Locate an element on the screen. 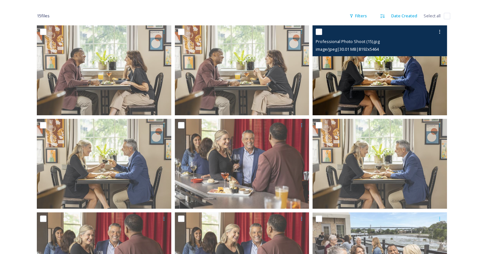  img: Professional Photo Shoot (17).jpg is located at coordinates (104, 70).